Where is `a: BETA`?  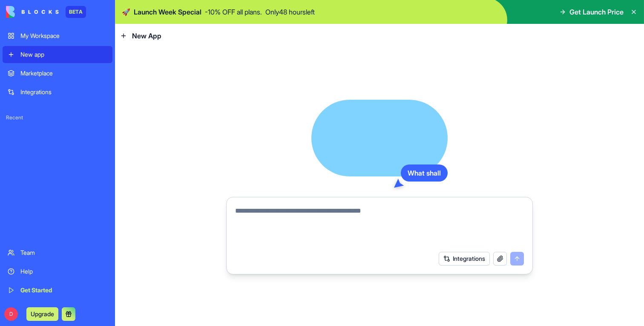
a: BETA is located at coordinates (46, 12).